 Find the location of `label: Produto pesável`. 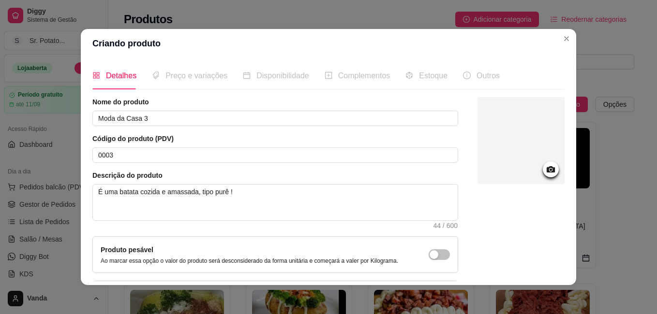

label: Produto pesável is located at coordinates (127, 250).